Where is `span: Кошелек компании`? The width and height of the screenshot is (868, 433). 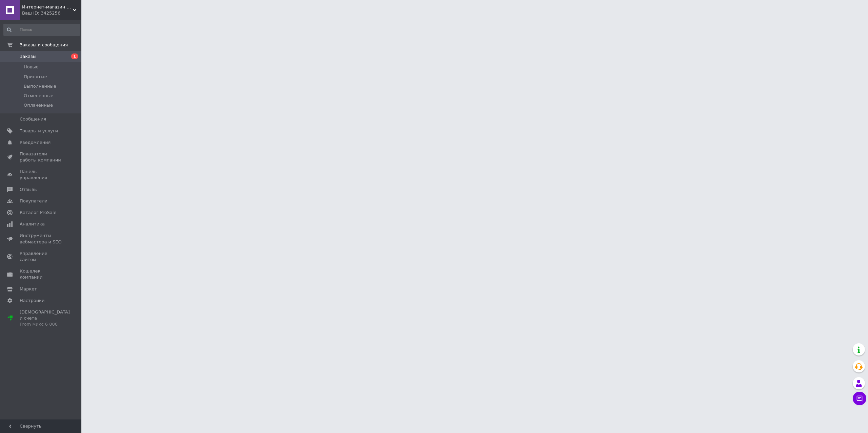
span: Кошелек компании is located at coordinates (41, 274).